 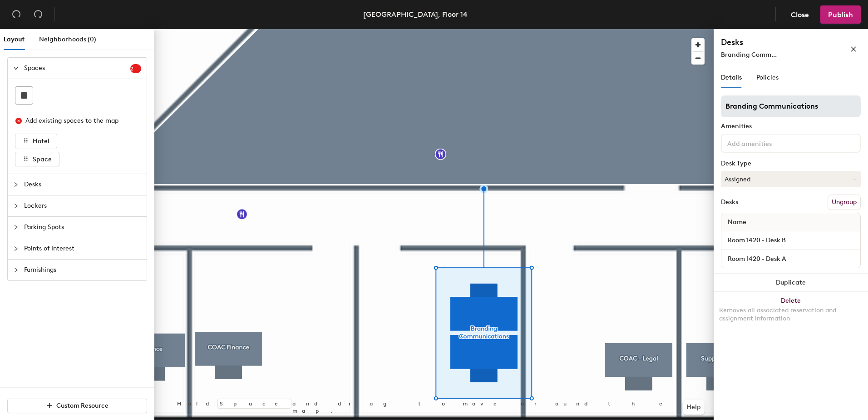 What do you see at coordinates (749, 55) in the screenshot?
I see `span: Branding Comm...` at bounding box center [749, 55].